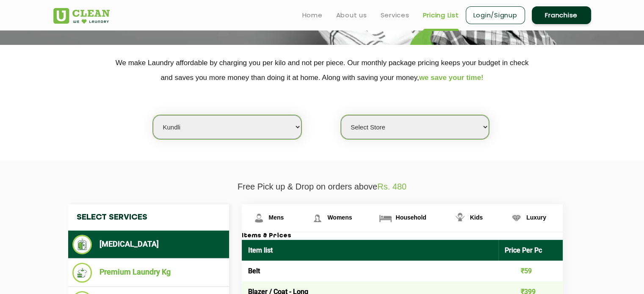 The width and height of the screenshot is (644, 294). What do you see at coordinates (370, 250) in the screenshot?
I see `th: Item list` at bounding box center [370, 250].